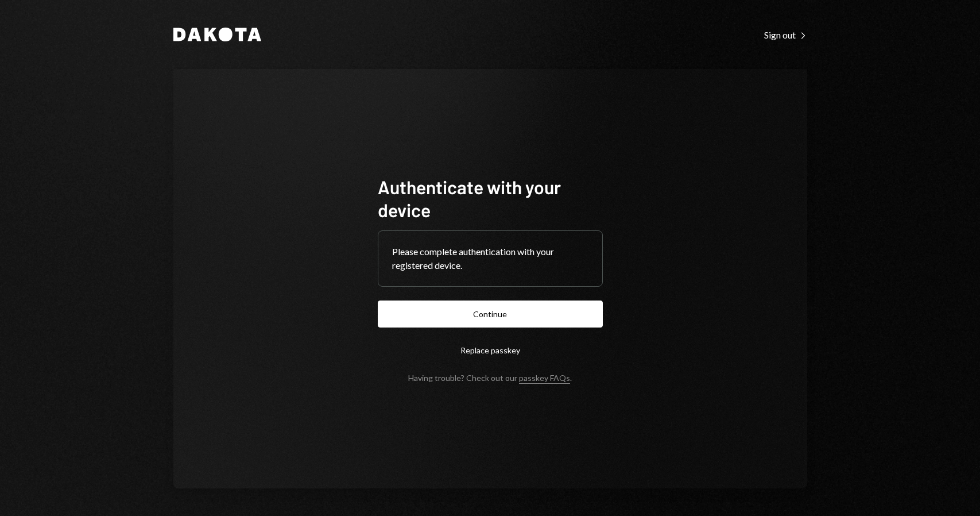 The image size is (980, 516). What do you see at coordinates (785, 34) in the screenshot?
I see `a: Sign out` at bounding box center [785, 34].